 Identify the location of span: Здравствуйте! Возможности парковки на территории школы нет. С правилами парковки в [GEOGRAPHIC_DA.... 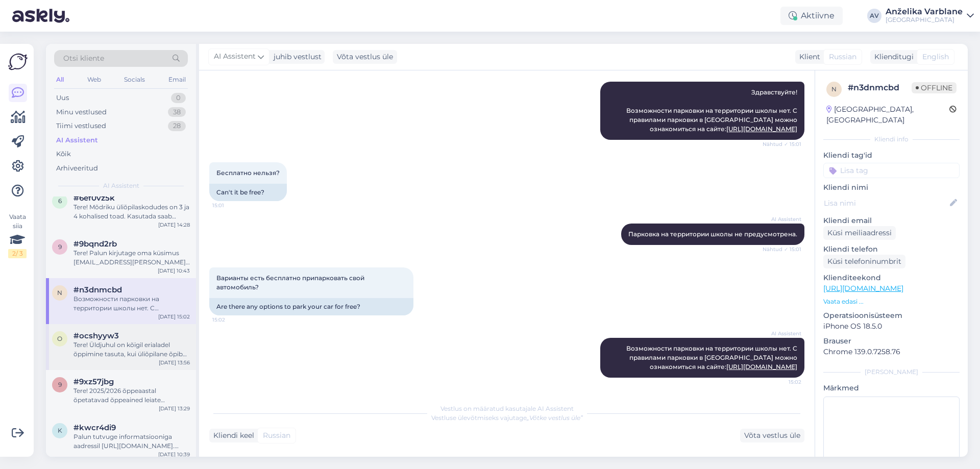
(712, 110).